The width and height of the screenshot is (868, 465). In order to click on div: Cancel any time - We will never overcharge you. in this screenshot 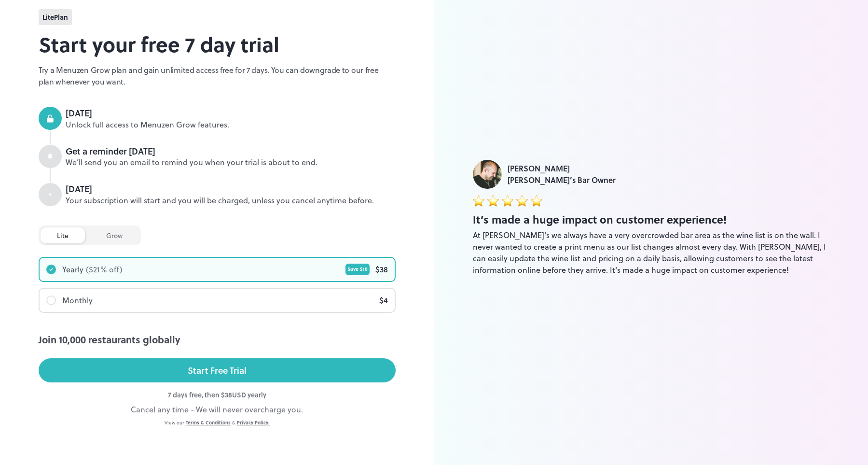, I will do `click(217, 410)`.